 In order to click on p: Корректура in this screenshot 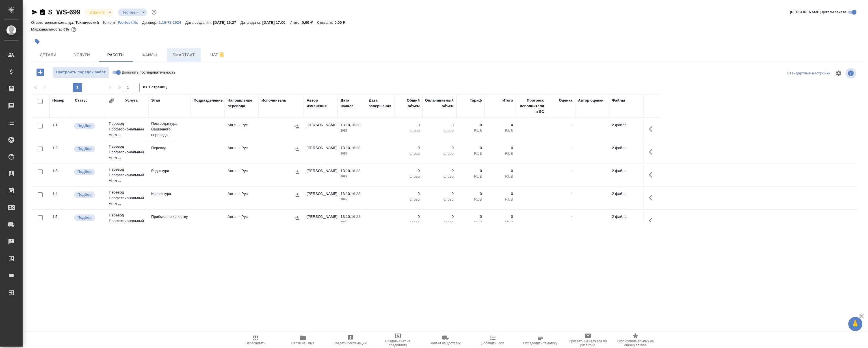, I will do `click(170, 194)`.